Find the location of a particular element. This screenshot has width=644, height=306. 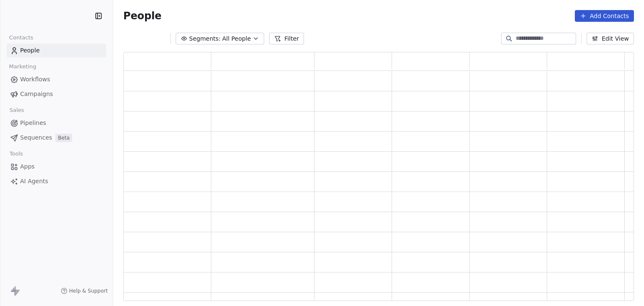

a: Pipelines is located at coordinates (56, 123).